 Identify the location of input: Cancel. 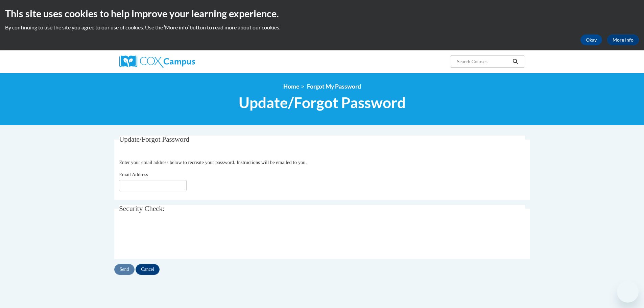
(147, 269).